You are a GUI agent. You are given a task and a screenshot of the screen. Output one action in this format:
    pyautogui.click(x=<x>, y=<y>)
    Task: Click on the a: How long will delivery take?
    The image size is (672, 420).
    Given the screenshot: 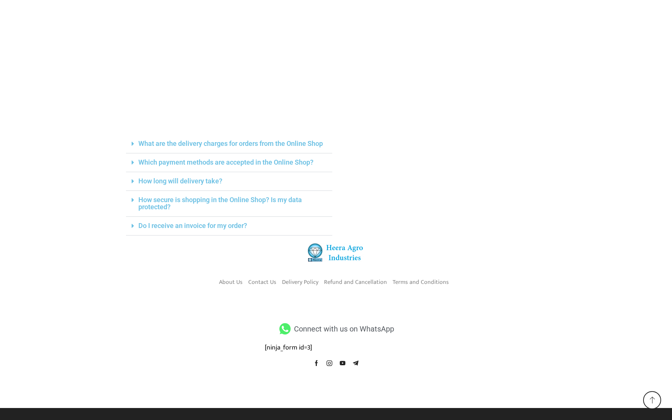 What is the action you would take?
    pyautogui.click(x=180, y=181)
    